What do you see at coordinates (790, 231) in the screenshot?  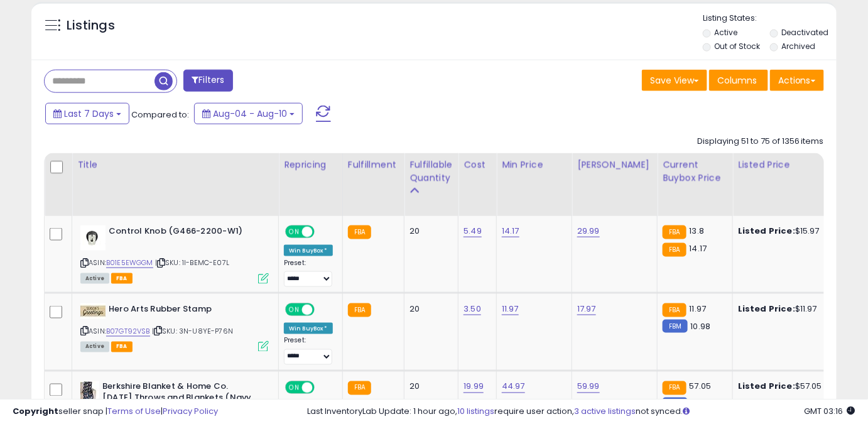 I see `div: $15.97` at bounding box center [790, 231].